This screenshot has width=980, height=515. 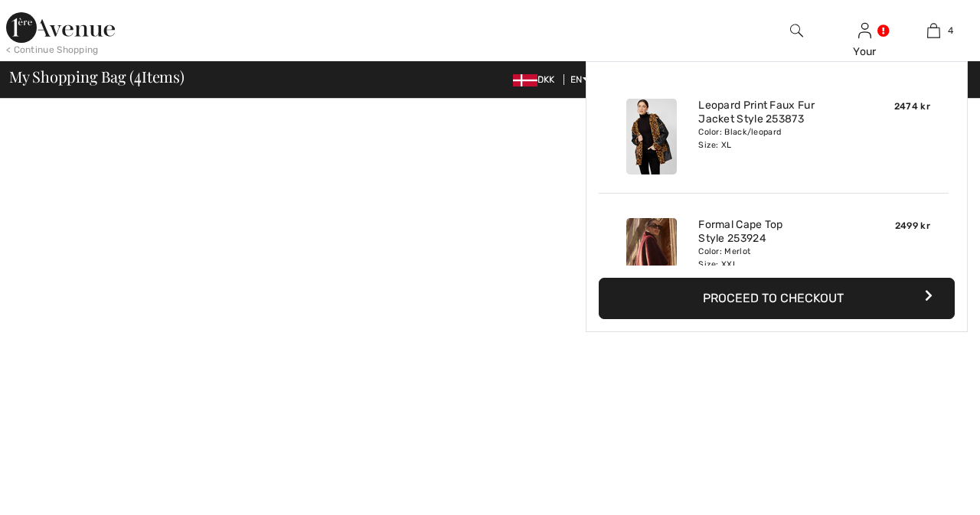 What do you see at coordinates (652, 136) in the screenshot?
I see `img: Leopard Print Faux Fur Jacket Style 253873` at bounding box center [652, 136].